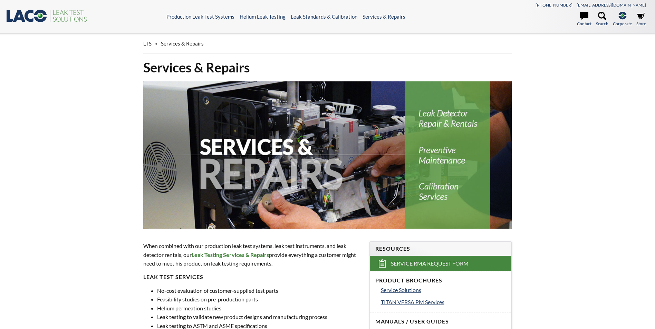 This screenshot has height=329, width=655. I want to click on h4: Manuals / User Guides, so click(440, 322).